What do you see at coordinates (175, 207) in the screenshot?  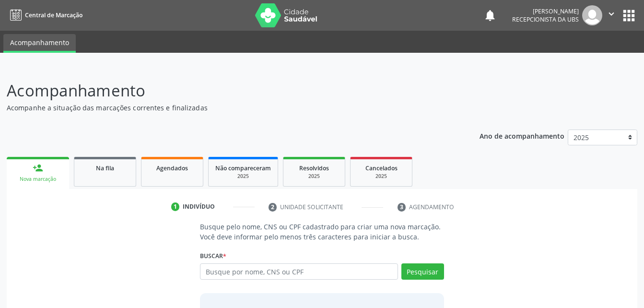 I see `div: 1` at bounding box center [175, 207].